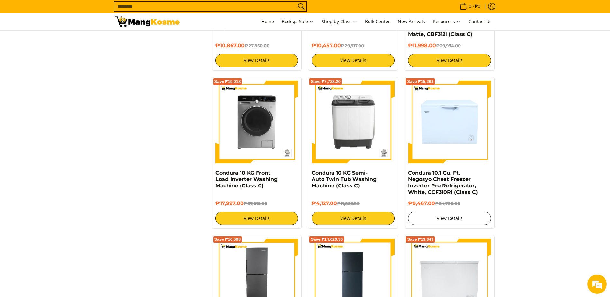 This screenshot has height=297, width=610. Describe the element at coordinates (257, 122) in the screenshot. I see `img: Condura 10 KG Front Load Inverter Washing Machine (Class C)` at that location.